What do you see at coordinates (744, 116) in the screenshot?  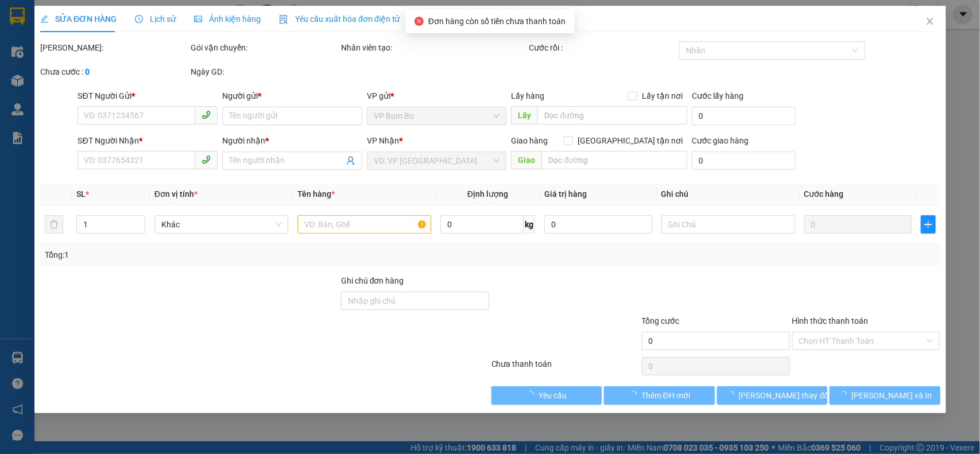 I see `input: Cước lấy hàng` at bounding box center [744, 116].